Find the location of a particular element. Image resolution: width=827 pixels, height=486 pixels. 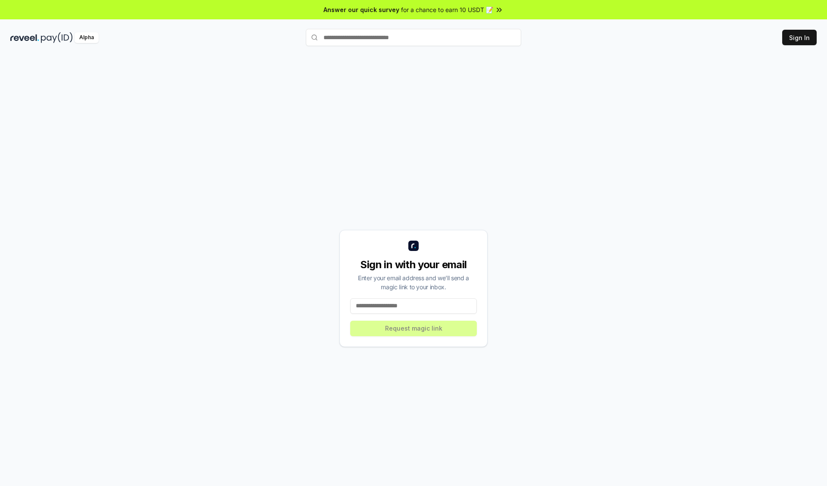

button: Sign In is located at coordinates (799, 37).